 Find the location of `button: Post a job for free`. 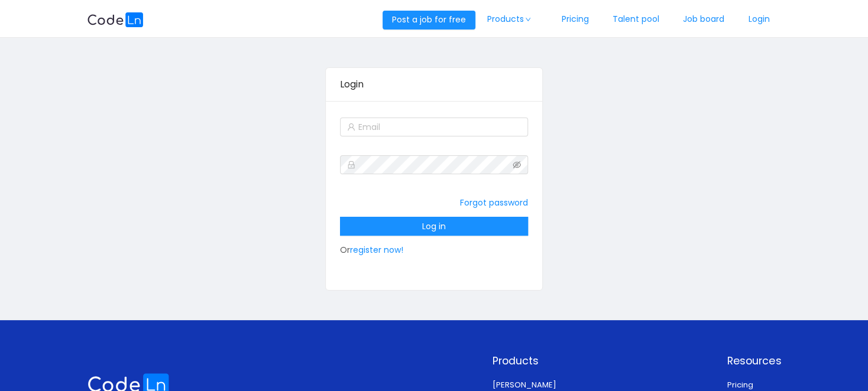

button: Post a job for free is located at coordinates (429, 20).